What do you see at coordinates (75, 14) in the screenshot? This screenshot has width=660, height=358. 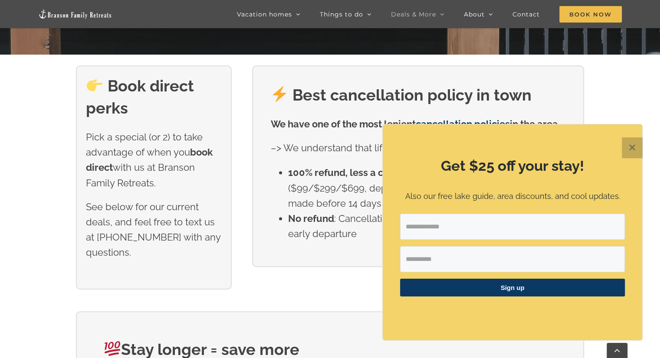 I see `img: Branson Family Retreats Logo` at bounding box center [75, 14].